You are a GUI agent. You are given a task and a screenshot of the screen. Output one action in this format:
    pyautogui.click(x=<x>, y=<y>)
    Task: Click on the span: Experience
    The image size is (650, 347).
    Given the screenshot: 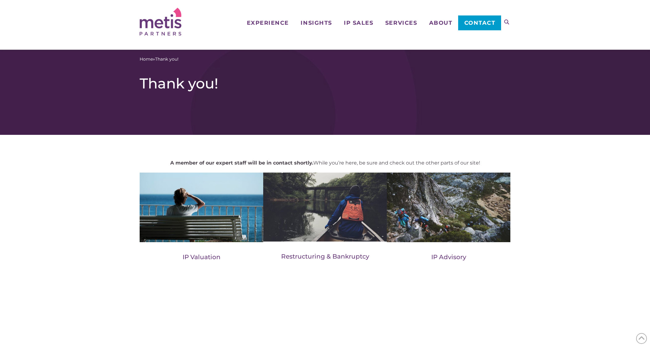 What is the action you would take?
    pyautogui.click(x=268, y=23)
    